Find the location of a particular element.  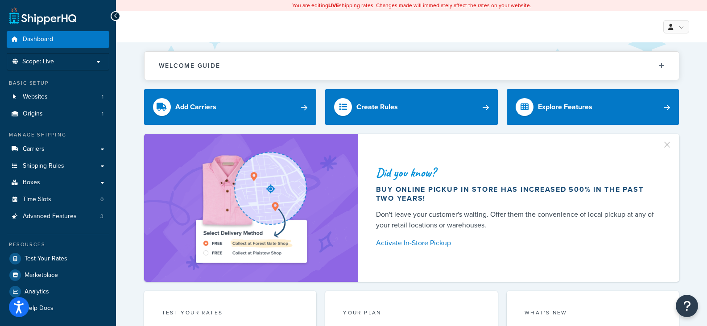

div: Don't leave your customer's waiting. Offer them the convenience of local pickup at any of your re... is located at coordinates (517, 220).